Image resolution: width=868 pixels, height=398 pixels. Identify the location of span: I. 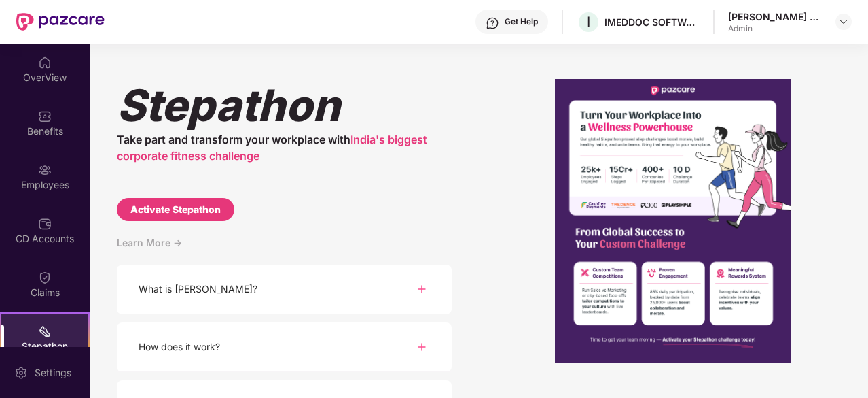
(588, 22).